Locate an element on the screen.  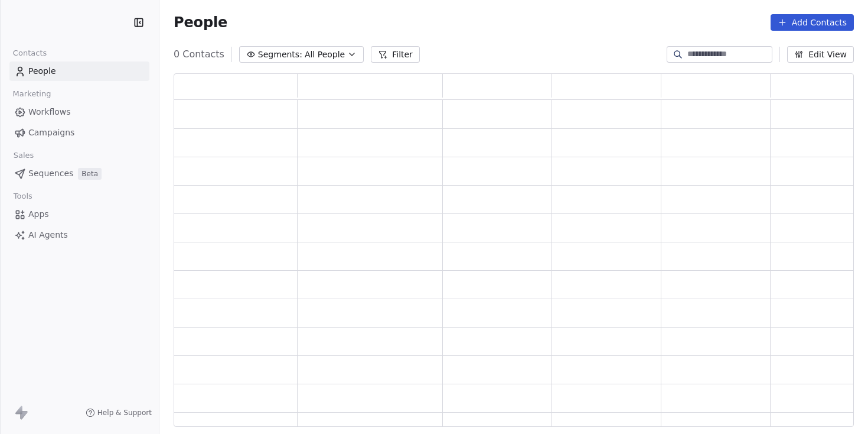
a: SequencesBeta is located at coordinates (79, 173).